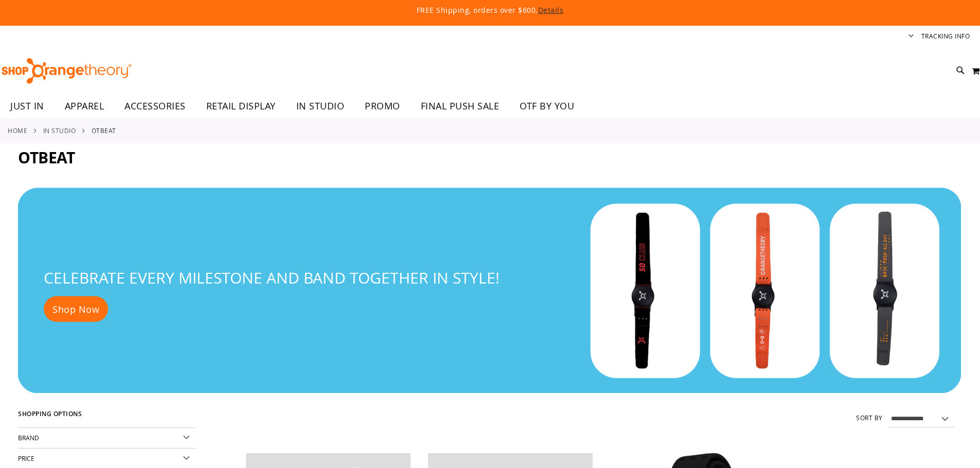 This screenshot has width=980, height=468. What do you see at coordinates (27, 106) in the screenshot?
I see `span: JUST IN` at bounding box center [27, 106].